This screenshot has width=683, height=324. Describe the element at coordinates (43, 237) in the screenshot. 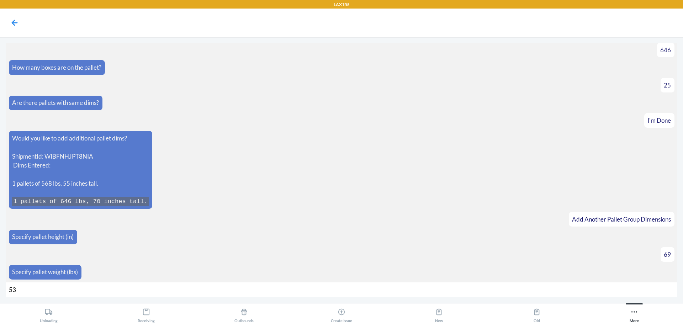

I see `p: Specify pallet height (in)` at that location.